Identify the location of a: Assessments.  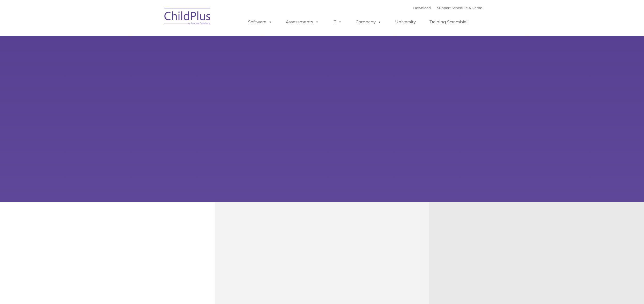
(302, 22).